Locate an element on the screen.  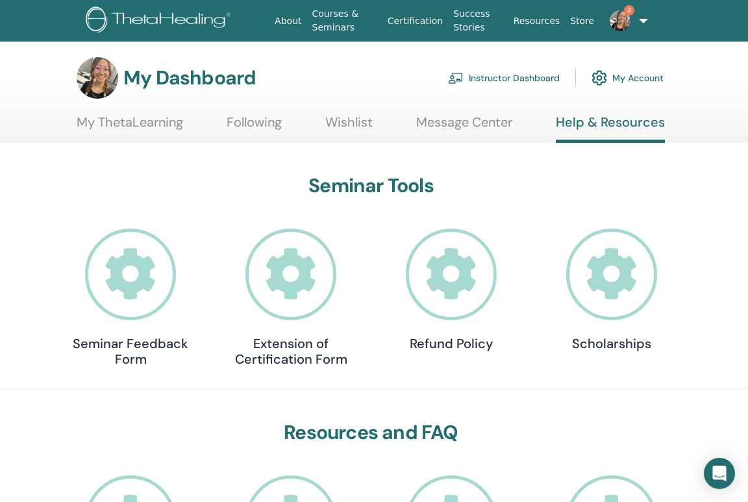
a: About is located at coordinates (288, 21).